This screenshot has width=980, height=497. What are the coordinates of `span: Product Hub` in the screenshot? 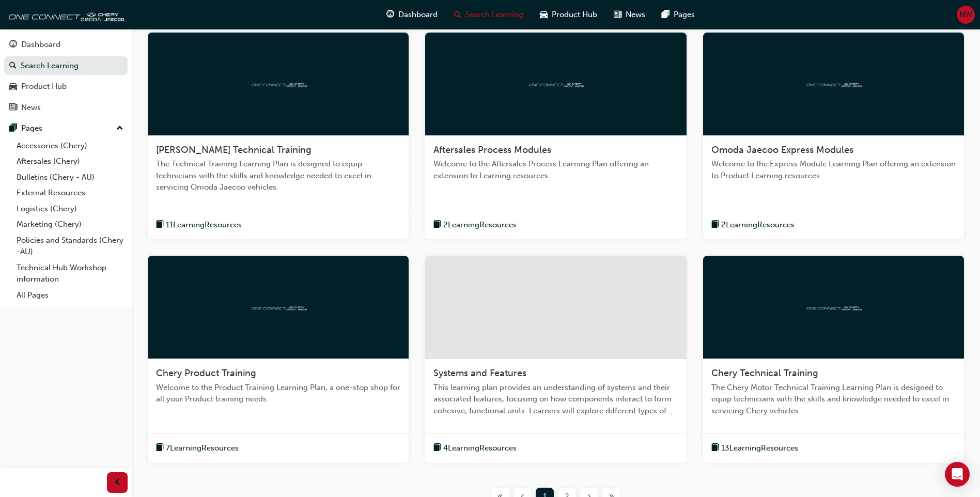 It's located at (574, 15).